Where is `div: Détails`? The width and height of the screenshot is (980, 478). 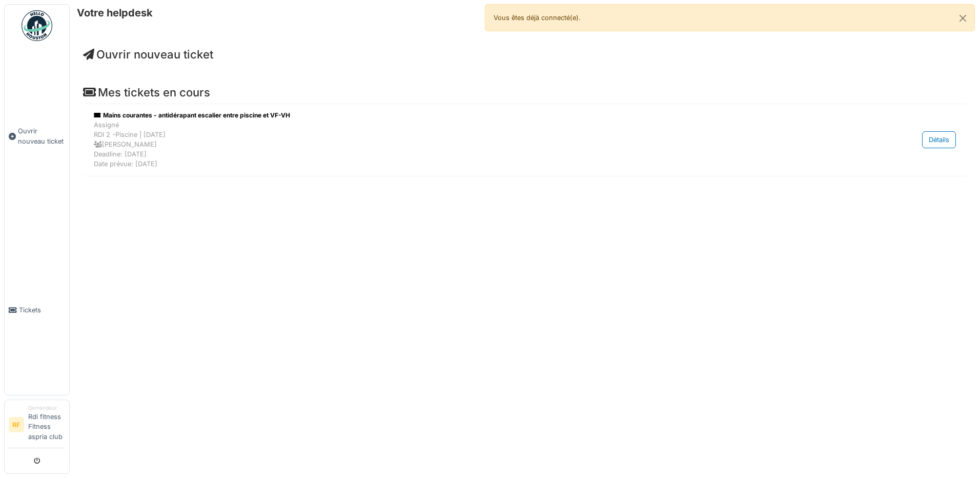
div: Détails is located at coordinates (939, 140).